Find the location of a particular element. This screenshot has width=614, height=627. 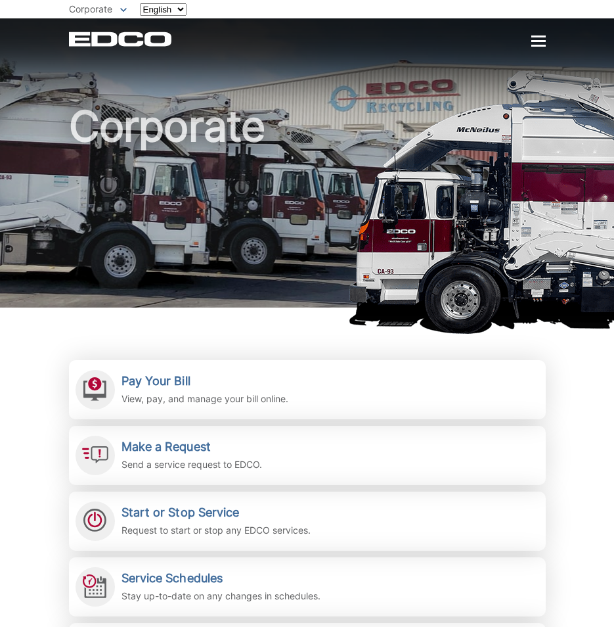

h2: Start or Stop Service is located at coordinates (216, 512).